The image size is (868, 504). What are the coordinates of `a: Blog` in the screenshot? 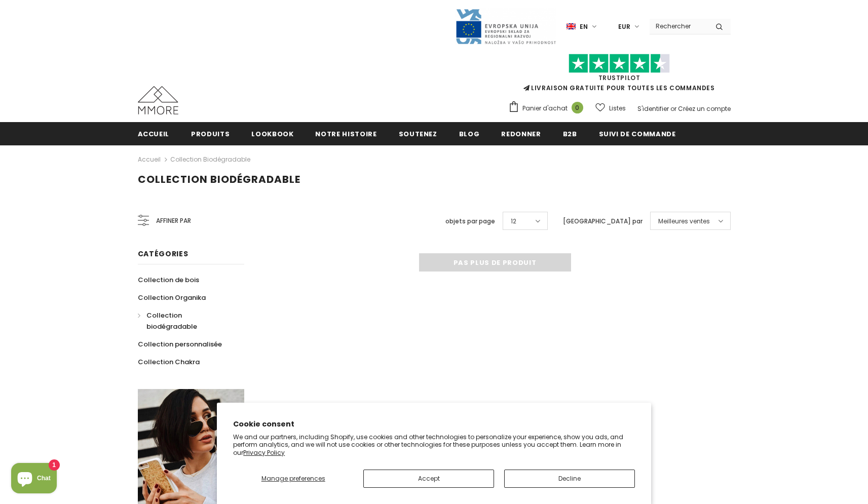 It's located at (469, 133).